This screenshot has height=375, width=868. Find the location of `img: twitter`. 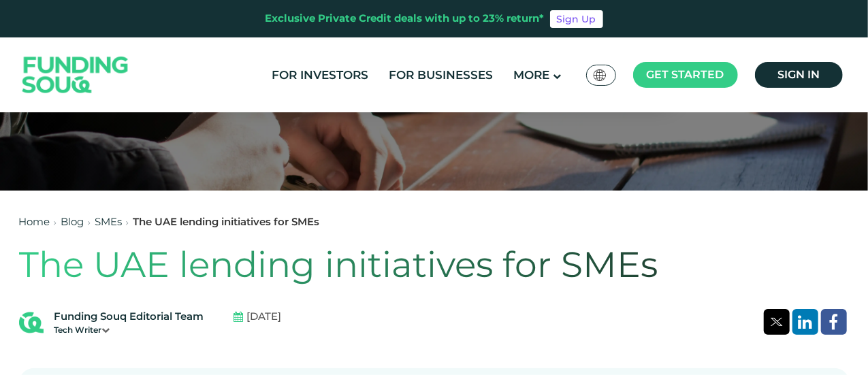

img: twitter is located at coordinates (777, 322).